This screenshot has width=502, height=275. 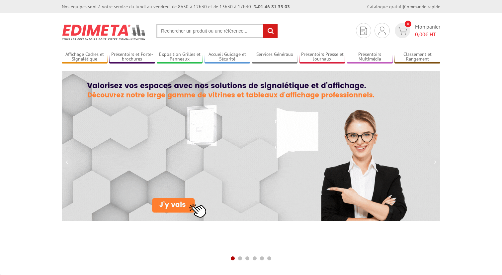 What do you see at coordinates (370, 57) in the screenshot?
I see `a: Présentoirs Multimédia` at bounding box center [370, 57].